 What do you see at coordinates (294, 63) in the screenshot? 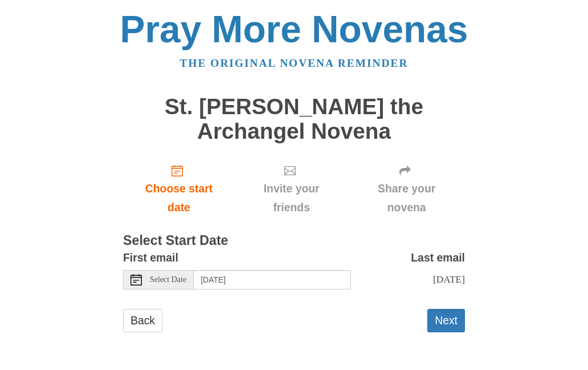
I see `a: The original novena reminder` at bounding box center [294, 63].